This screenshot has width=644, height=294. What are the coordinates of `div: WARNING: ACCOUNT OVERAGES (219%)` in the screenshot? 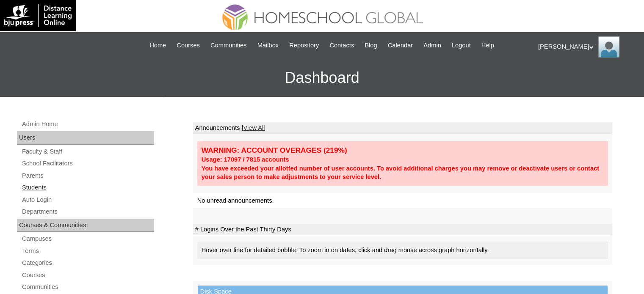 It's located at (403, 150).